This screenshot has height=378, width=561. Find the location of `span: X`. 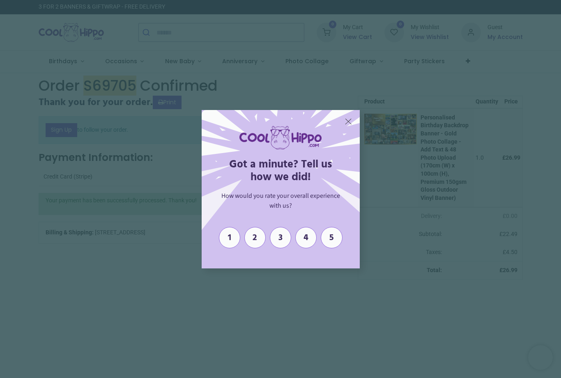

span: X is located at coordinates (348, 121).